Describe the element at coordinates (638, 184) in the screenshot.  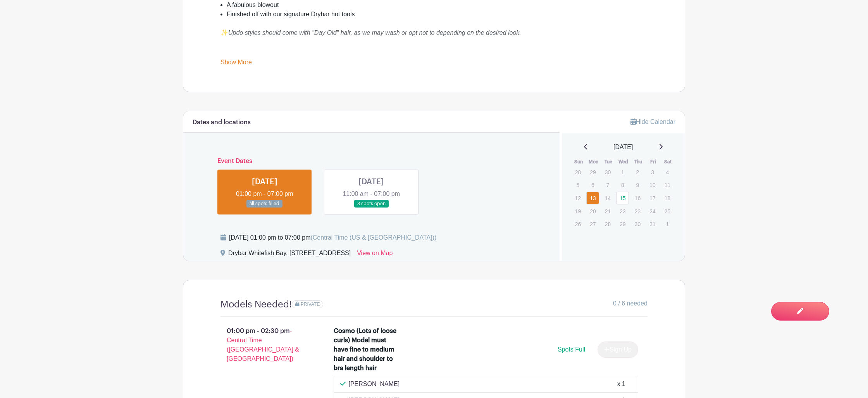
I see `p: 9` at that location.